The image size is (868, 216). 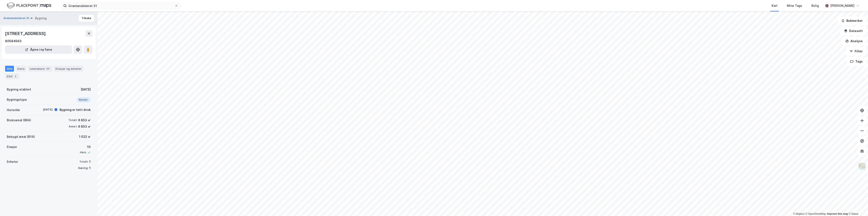 I want to click on div: Etasjer og enheter, so click(x=68, y=69).